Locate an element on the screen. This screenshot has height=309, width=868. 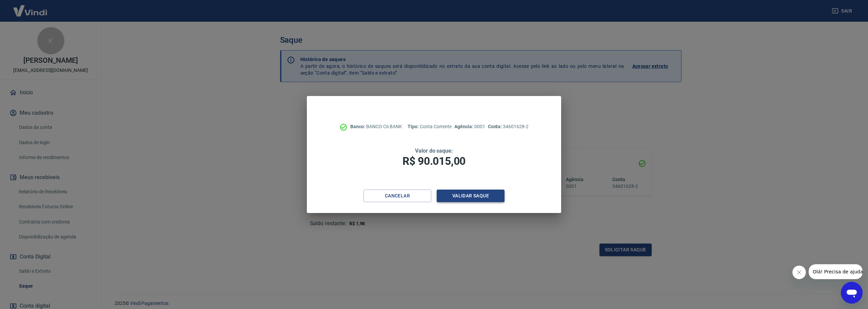
p: BANCO C6 BANK is located at coordinates (376, 127).